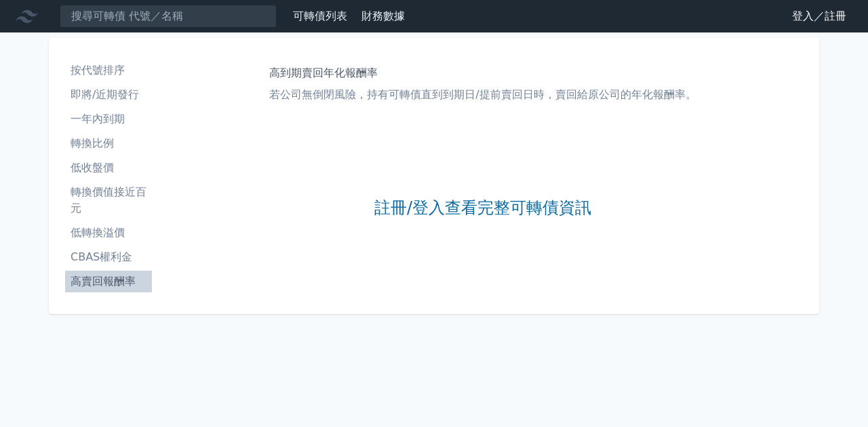  What do you see at coordinates (109, 258) in the screenshot?
I see `a: CBAS權利金` at bounding box center [109, 258].